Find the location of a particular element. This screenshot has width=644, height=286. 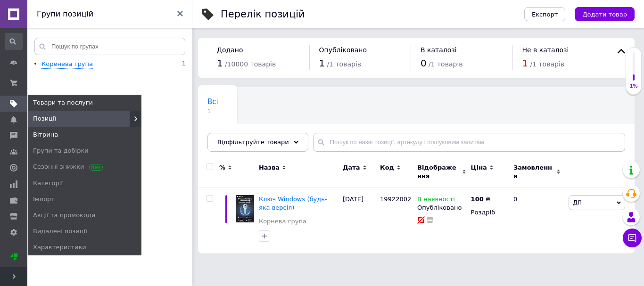

input: Пошук по назві позиції, артикулу і пошуковим запитам is located at coordinates (469, 142).